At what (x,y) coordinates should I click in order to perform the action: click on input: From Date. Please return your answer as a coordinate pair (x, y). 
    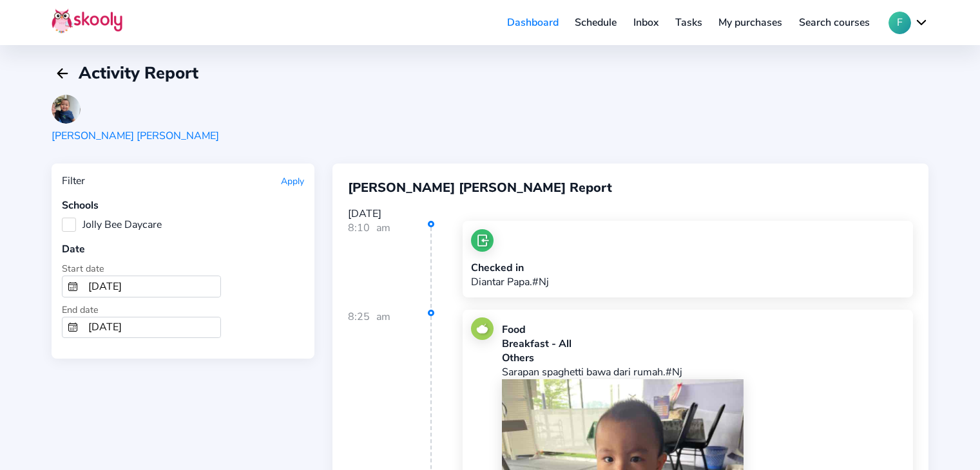
    Looking at the image, I should click on (151, 287).